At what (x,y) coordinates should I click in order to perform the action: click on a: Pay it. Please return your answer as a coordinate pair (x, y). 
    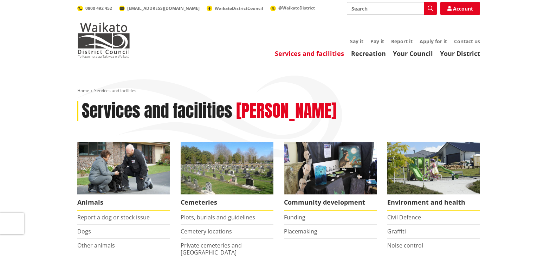
    Looking at the image, I should click on (377, 41).